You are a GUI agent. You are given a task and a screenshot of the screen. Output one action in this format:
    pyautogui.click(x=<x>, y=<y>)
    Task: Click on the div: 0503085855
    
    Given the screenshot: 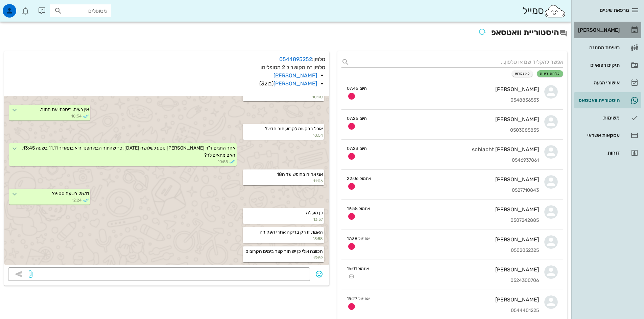 What is the action you would take?
    pyautogui.click(x=456, y=131)
    